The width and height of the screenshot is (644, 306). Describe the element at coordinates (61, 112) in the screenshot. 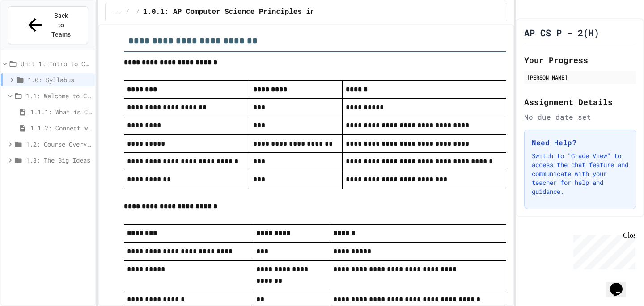

I see `span: 1.1.1: What is Computer Science?` at that location.